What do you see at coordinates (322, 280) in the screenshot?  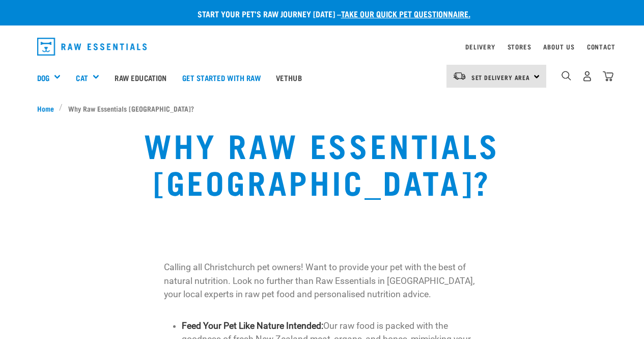 I see `p: Calling all Christchurch pet owners! Want to provide your pet with the best of natural nutrition....` at bounding box center [322, 280].